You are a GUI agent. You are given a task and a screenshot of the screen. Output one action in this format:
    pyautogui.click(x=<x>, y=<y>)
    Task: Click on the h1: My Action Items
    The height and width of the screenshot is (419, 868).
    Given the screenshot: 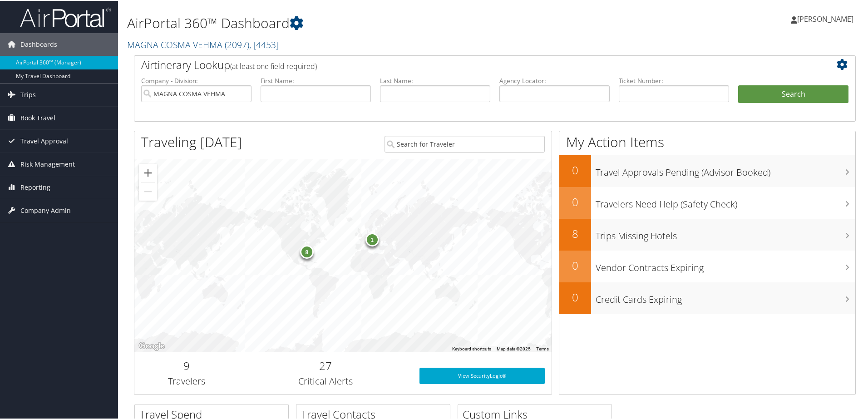 What is the action you would take?
    pyautogui.click(x=707, y=141)
    